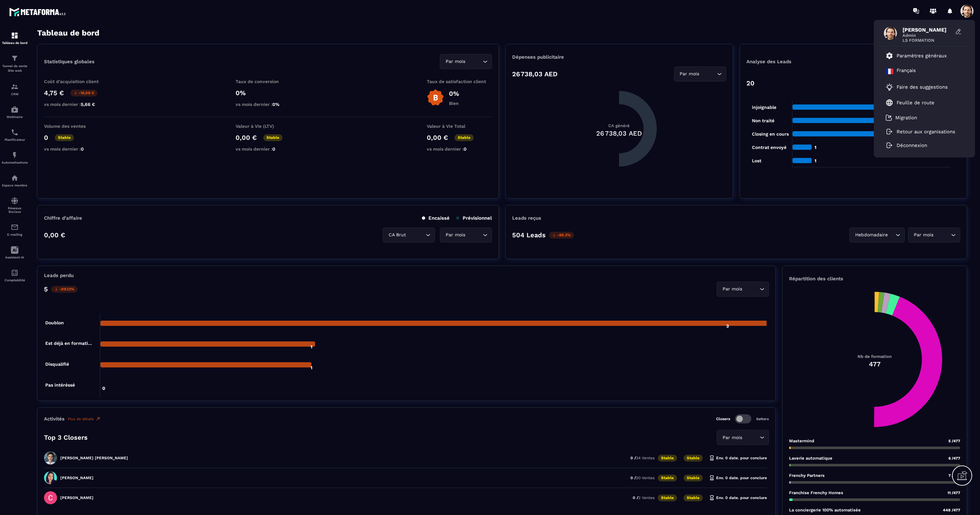 This screenshot has height=515, width=980. What do you see at coordinates (807, 475) in the screenshot?
I see `p: Frenchy Partners` at bounding box center [807, 475].